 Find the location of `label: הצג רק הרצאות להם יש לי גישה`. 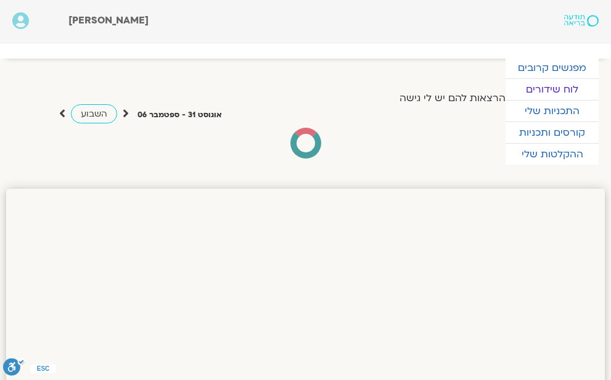

label: הצג רק הרצאות להם יש לי גישה is located at coordinates (471, 98).